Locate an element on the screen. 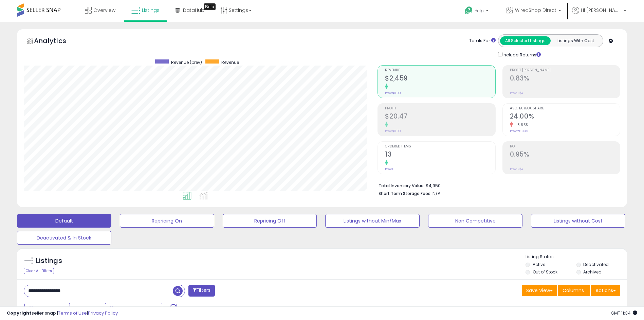  span: Avg. Buybox Share is located at coordinates (565, 108).